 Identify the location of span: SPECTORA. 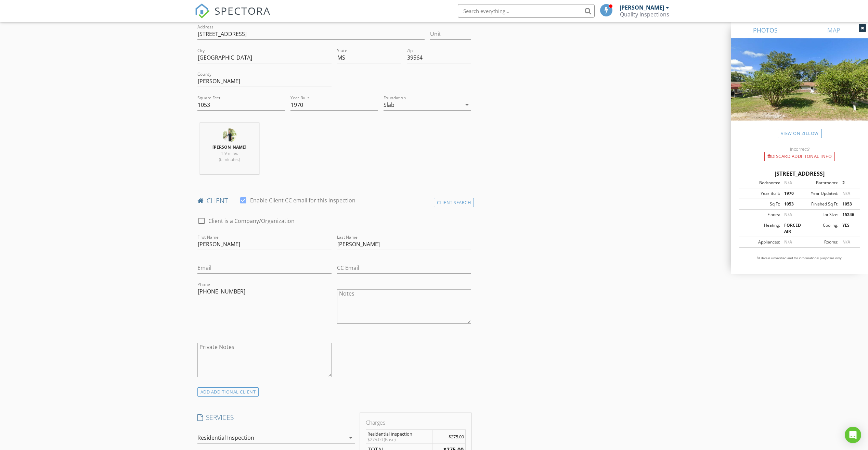
(242, 11).